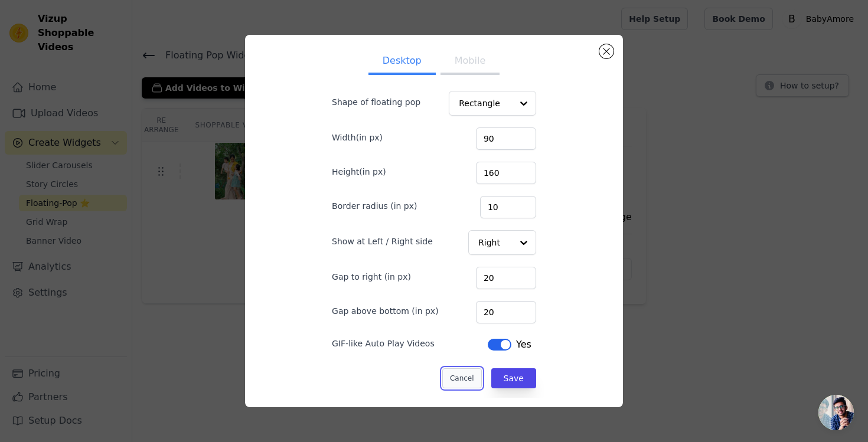 This screenshot has height=442, width=868. Describe the element at coordinates (606, 51) in the screenshot. I see `button: Close modal` at that location.